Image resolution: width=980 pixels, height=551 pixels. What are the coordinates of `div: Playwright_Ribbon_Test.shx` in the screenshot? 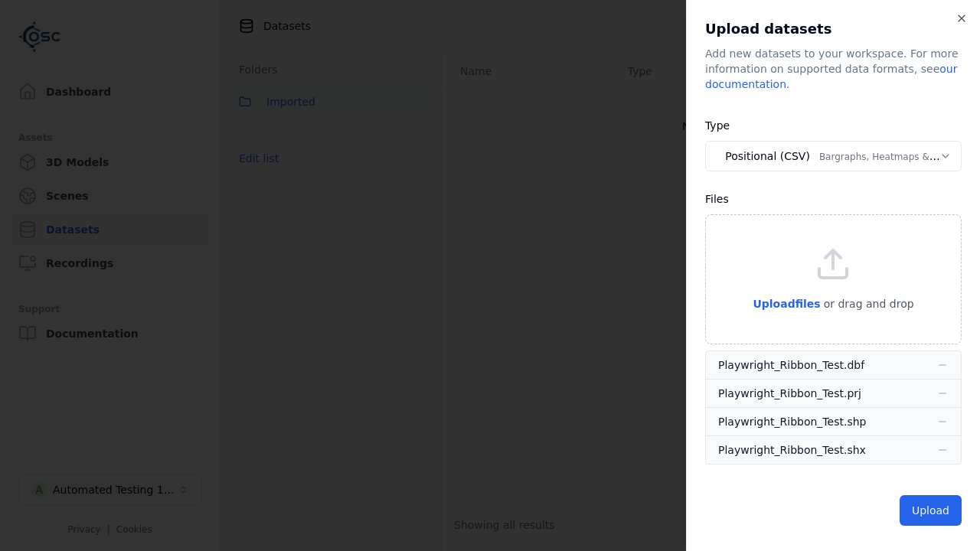 It's located at (791, 450).